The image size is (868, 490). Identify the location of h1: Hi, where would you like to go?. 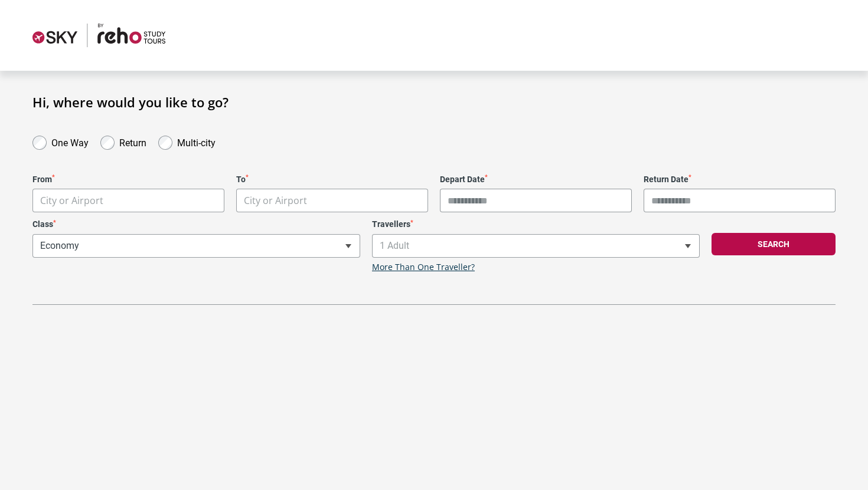
(434, 102).